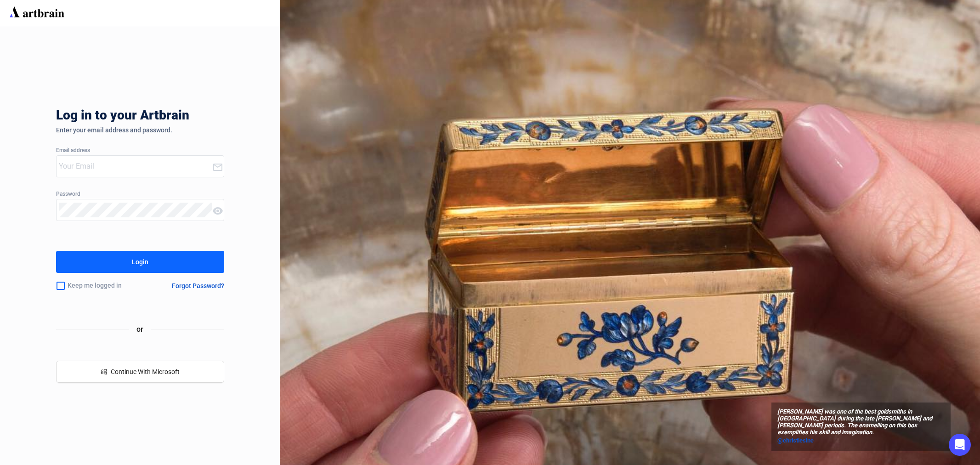 The image size is (980, 465). Describe the element at coordinates (140, 329) in the screenshot. I see `span: or` at that location.